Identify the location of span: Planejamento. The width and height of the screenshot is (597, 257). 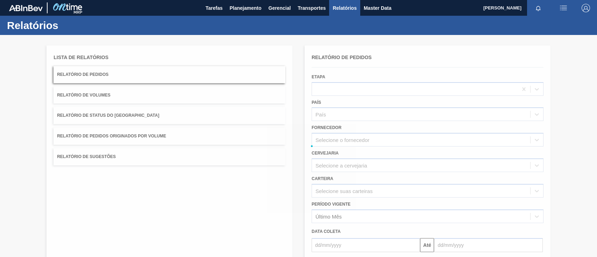
(245, 8).